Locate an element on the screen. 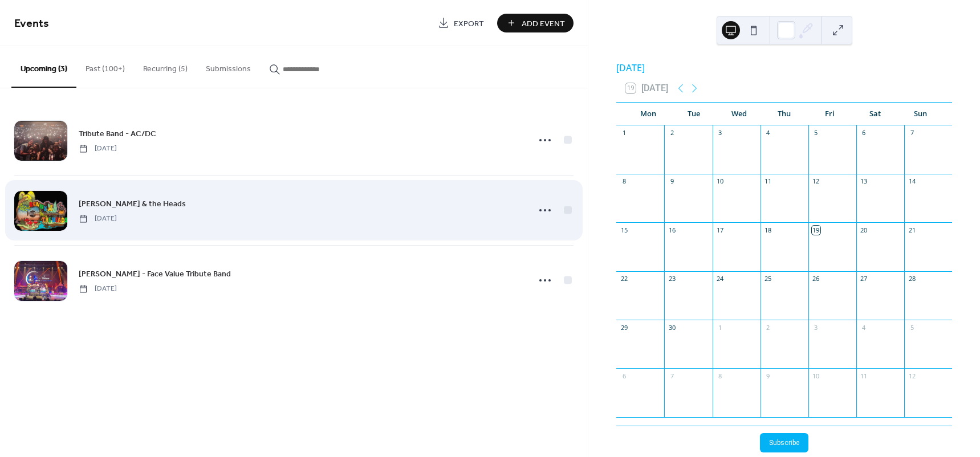  span: Add Event is located at coordinates (543, 24).